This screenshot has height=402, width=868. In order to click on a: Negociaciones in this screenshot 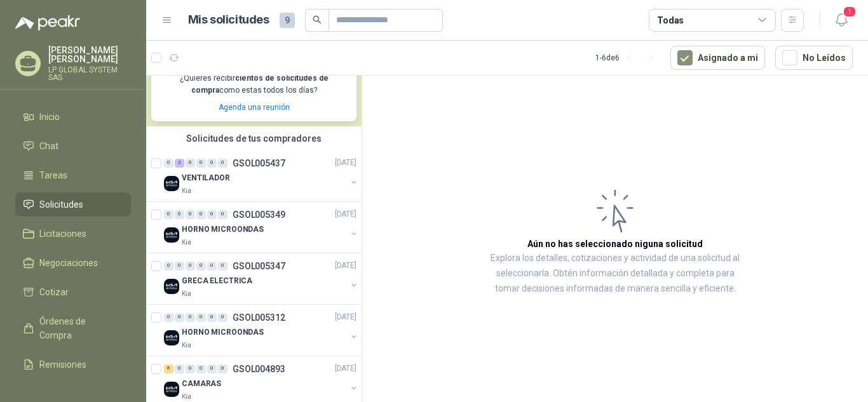, I will do `click(73, 263)`.